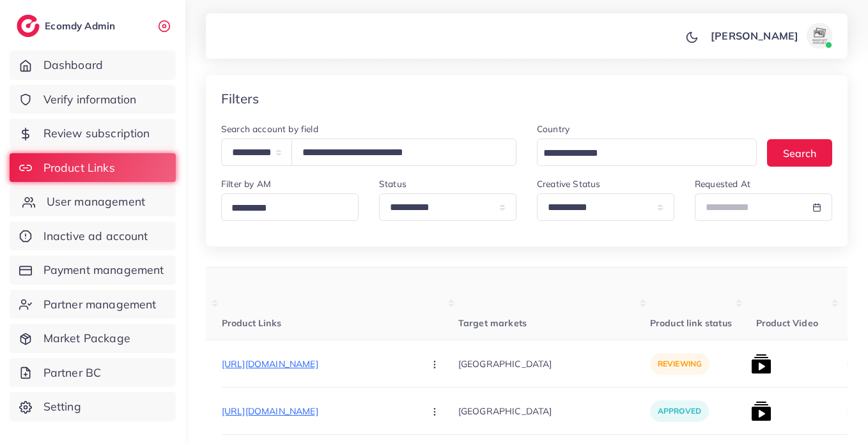 The height and width of the screenshot is (445, 868). I want to click on a: logoEcomdy Admin, so click(67, 26).